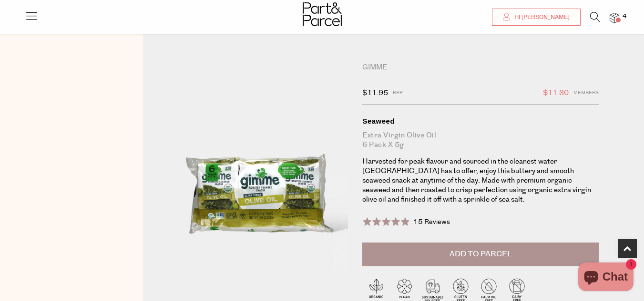 The image size is (644, 301). I want to click on img: Seaweed, so click(260, 166).